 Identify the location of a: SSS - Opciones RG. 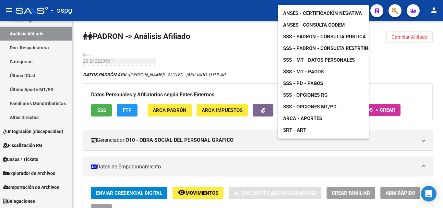
(305, 95).